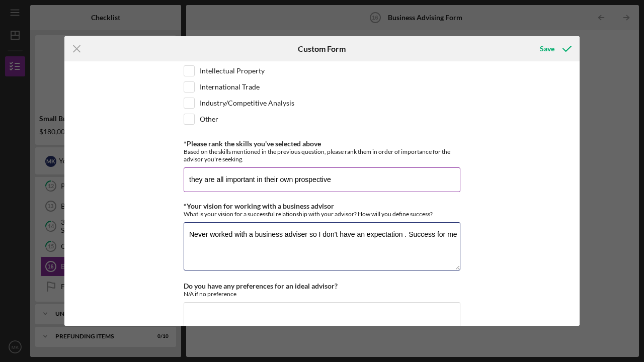 The height and width of the screenshot is (362, 644). What do you see at coordinates (229, 87) in the screenshot?
I see `label: International Trade` at bounding box center [229, 87].